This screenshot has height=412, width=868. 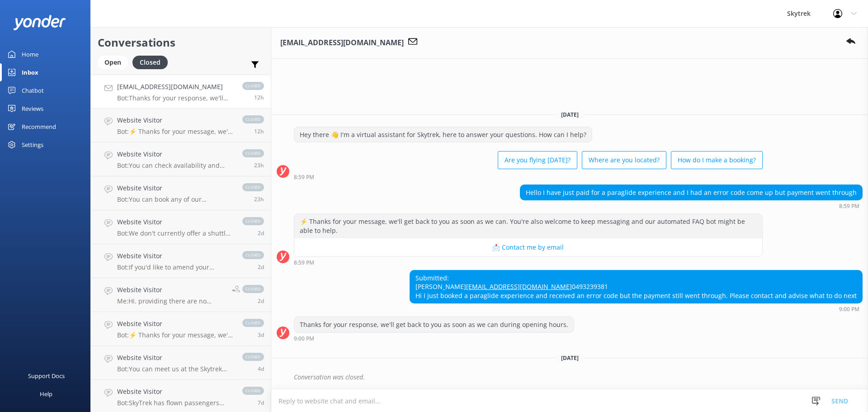 I want to click on div: Closed, so click(x=150, y=62).